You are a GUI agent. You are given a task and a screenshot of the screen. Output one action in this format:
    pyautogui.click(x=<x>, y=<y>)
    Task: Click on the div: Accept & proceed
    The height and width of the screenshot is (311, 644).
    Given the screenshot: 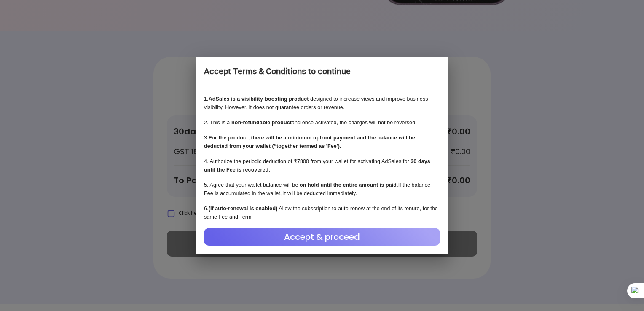 What is the action you would take?
    pyautogui.click(x=322, y=237)
    